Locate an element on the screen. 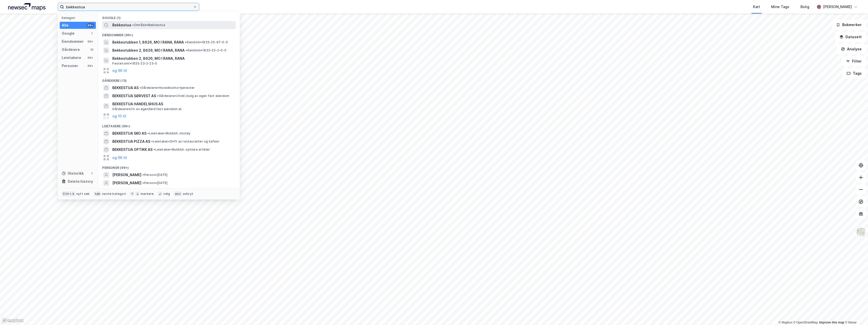 Image resolution: width=868 pixels, height=325 pixels. span: BEKKESTUA OPTIKK AS is located at coordinates (132, 150).